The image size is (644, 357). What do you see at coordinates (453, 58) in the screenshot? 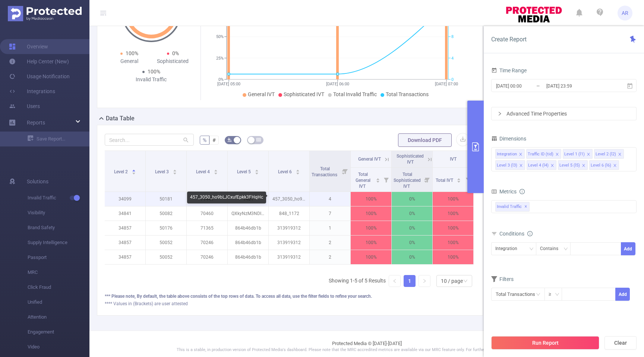
I see `tspan: 4` at bounding box center [453, 58].